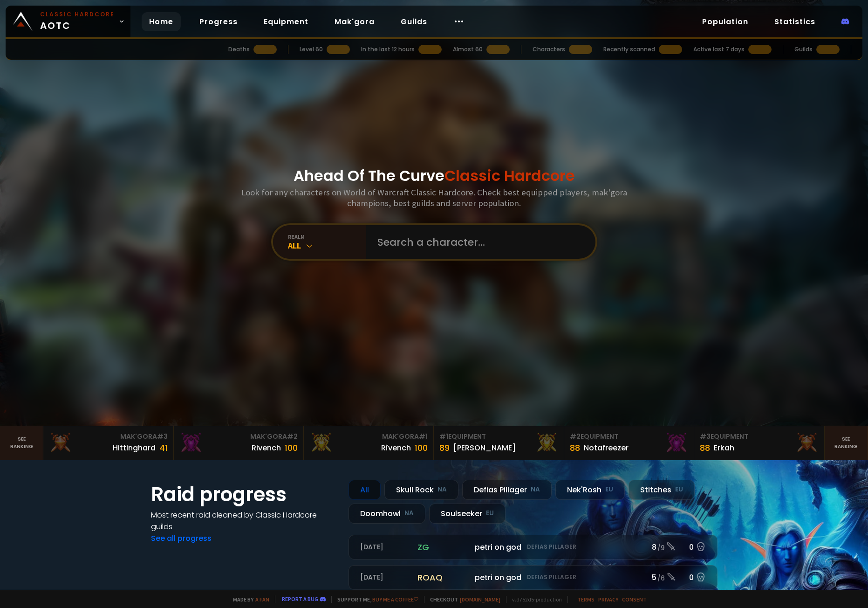  What do you see at coordinates (590, 489) in the screenshot?
I see `div: Nek'Rosh` at bounding box center [590, 489].